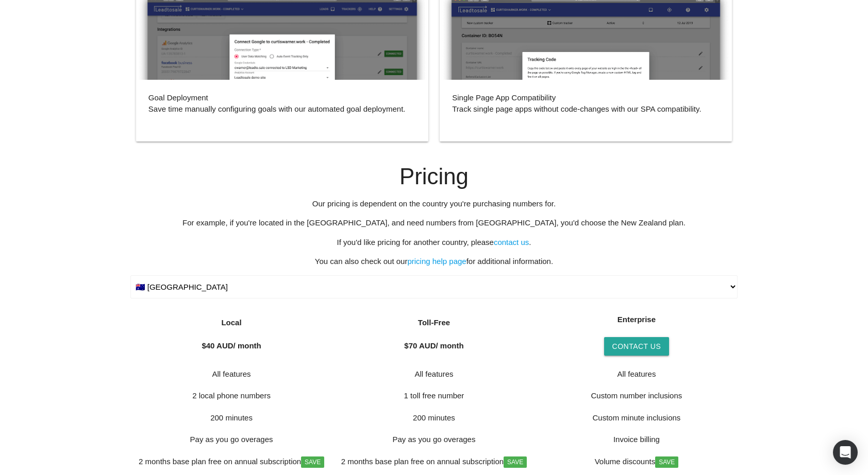 This screenshot has width=868, height=475. Describe the element at coordinates (636, 462) in the screenshot. I see `td: Volume discounts` at that location.